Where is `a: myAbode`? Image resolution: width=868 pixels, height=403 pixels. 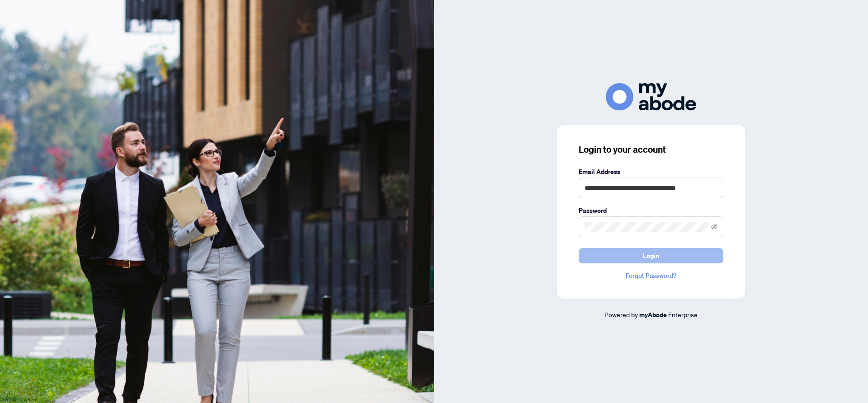 a: myAbode is located at coordinates (653, 315).